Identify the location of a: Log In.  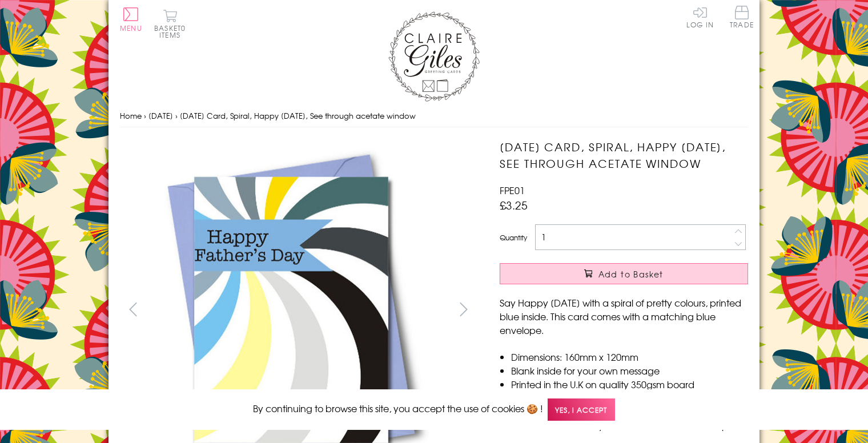
(700, 16).